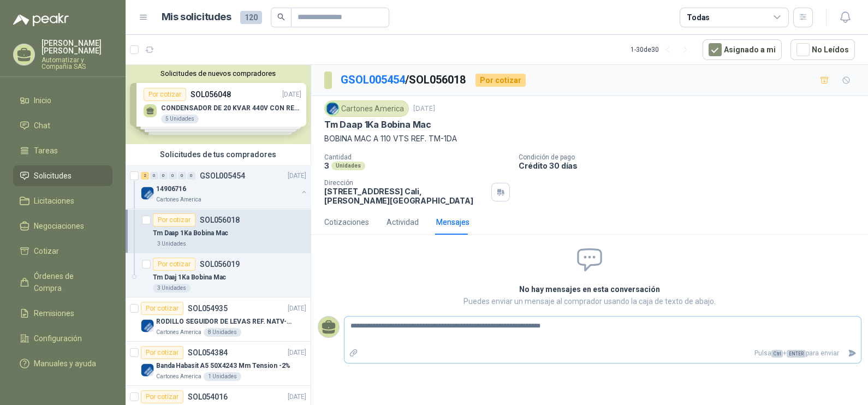  Describe the element at coordinates (777, 354) in the screenshot. I see `span: Ctrl` at that location.